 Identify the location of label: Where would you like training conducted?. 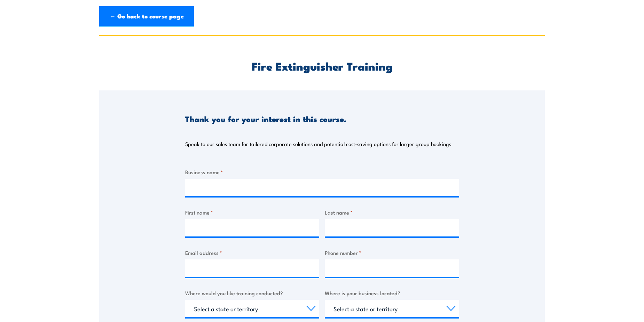
(252, 293).